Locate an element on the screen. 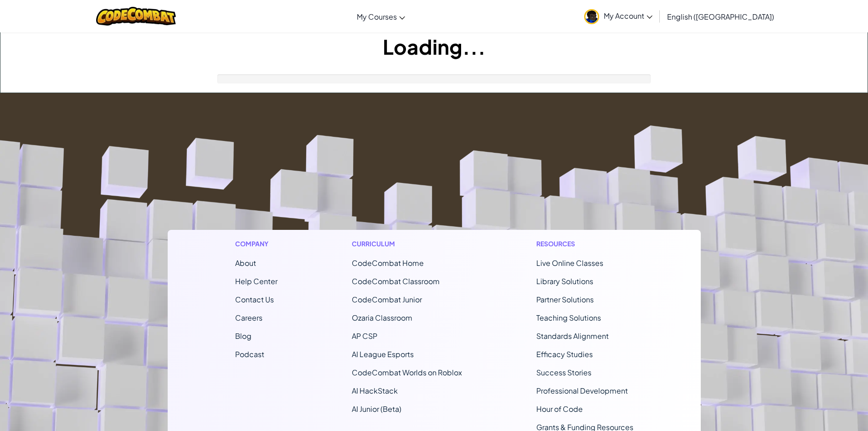  a: Podcast is located at coordinates (250, 354).